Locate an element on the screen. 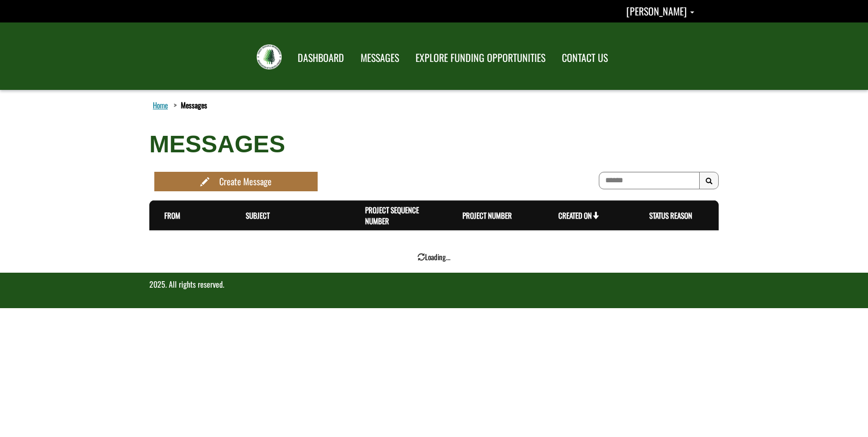 This screenshot has width=868, height=437. div: Create Message is located at coordinates (245, 182).